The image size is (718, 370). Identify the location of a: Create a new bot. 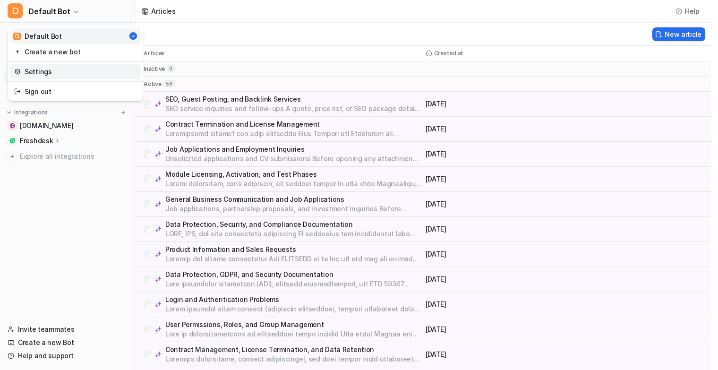
(76, 51).